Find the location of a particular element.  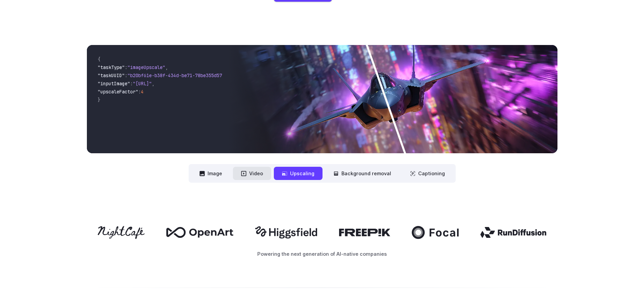

img: Futuristic stealth jet streaking through a neon-lit cityscape with glowing purple exhaust is located at coordinates (393, 99).